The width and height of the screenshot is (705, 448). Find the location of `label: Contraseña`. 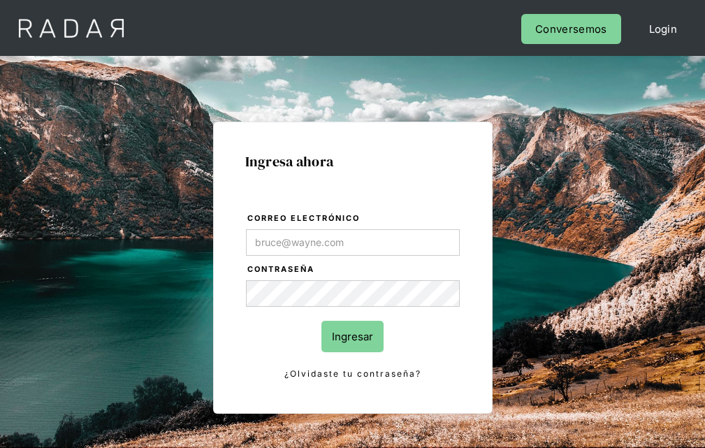

label: Contraseña is located at coordinates (353, 270).